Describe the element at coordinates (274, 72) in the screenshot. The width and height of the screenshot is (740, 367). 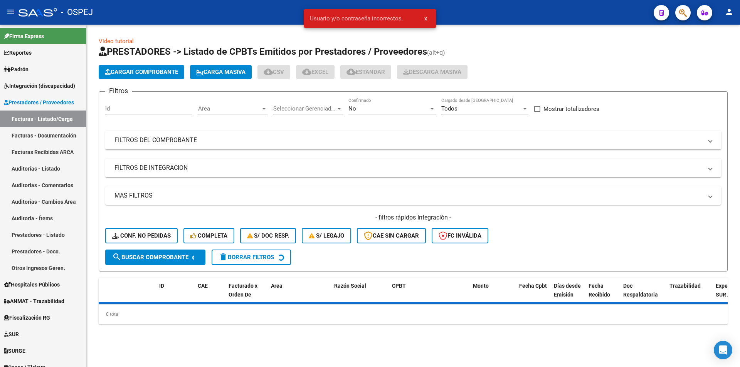
I see `span: CSV` at that location.